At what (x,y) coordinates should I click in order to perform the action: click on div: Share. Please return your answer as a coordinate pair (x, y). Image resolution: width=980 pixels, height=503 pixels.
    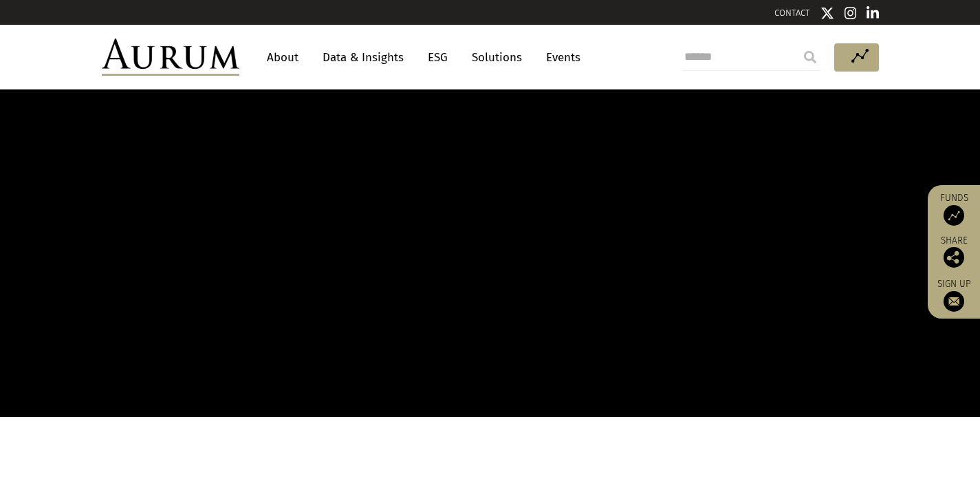
    Looking at the image, I should click on (954, 252).